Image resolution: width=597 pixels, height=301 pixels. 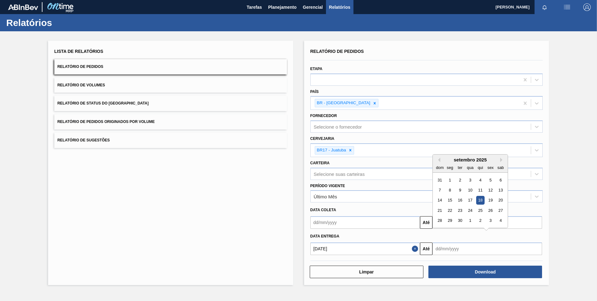 I want to click on div: setembro 2025, so click(x=471, y=159).